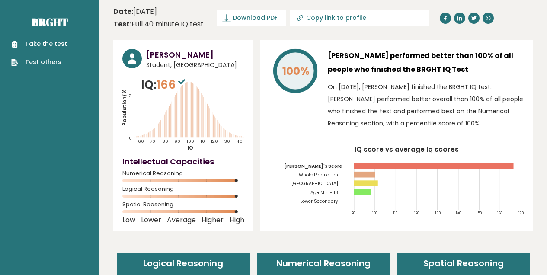 The image size is (547, 275). What do you see at coordinates (183, 173) in the screenshot?
I see `span: Numerical Reasoning` at bounding box center [183, 173].